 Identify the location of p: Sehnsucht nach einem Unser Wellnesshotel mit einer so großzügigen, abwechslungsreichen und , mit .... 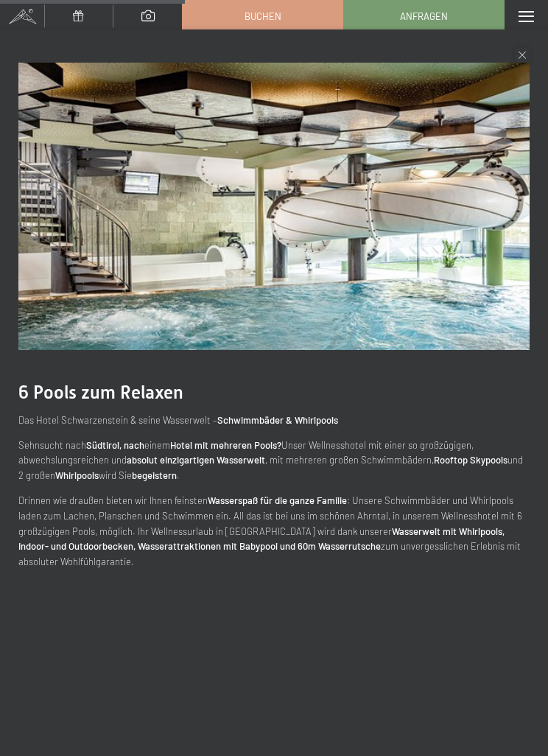
(274, 460).